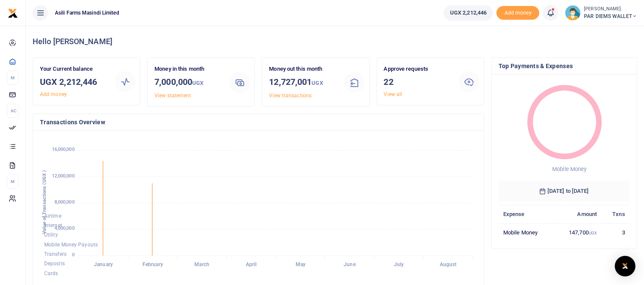 The image size is (644, 285). I want to click on tspan: 4,000,000, so click(64, 228).